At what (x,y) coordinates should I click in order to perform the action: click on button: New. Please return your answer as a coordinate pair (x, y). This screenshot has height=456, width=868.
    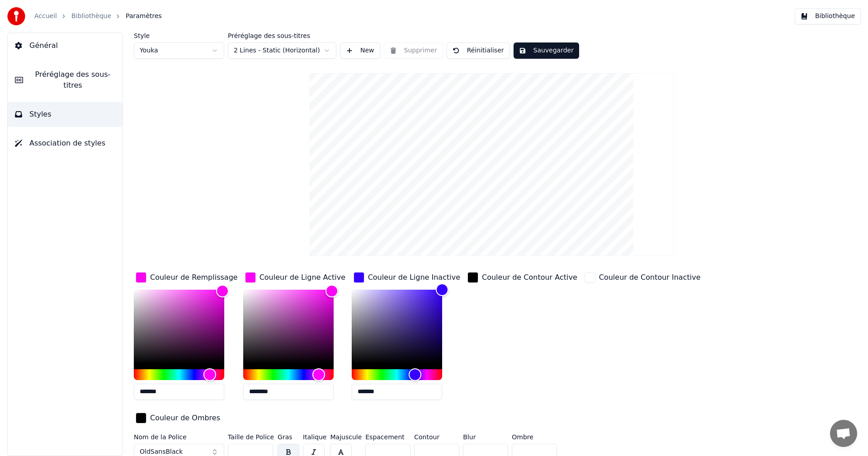
    Looking at the image, I should click on (359, 50).